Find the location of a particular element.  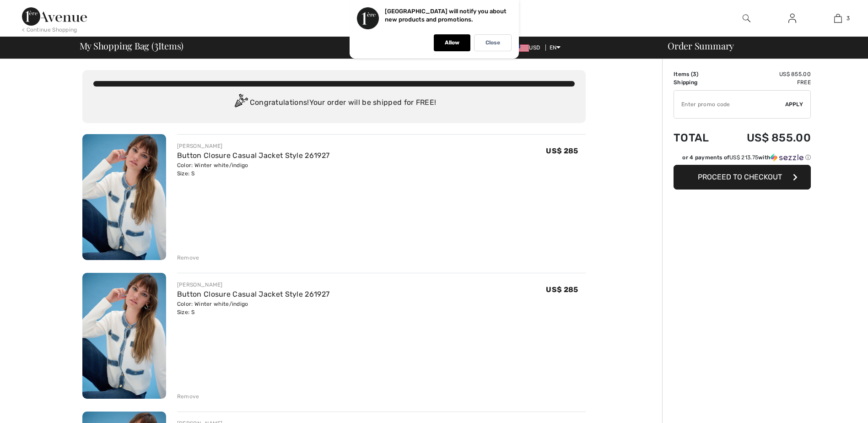

img: Sezzle is located at coordinates (787, 158).